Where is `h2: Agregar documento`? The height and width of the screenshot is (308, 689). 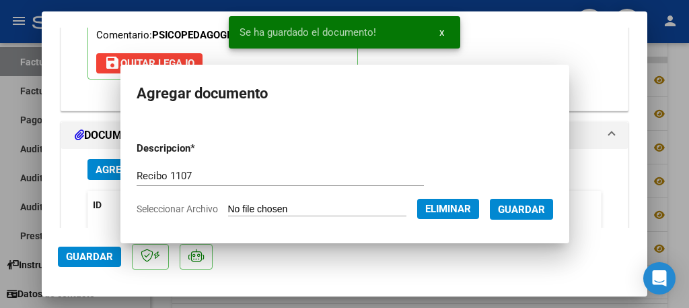 h2: Agregar documento is located at coordinates (345, 94).